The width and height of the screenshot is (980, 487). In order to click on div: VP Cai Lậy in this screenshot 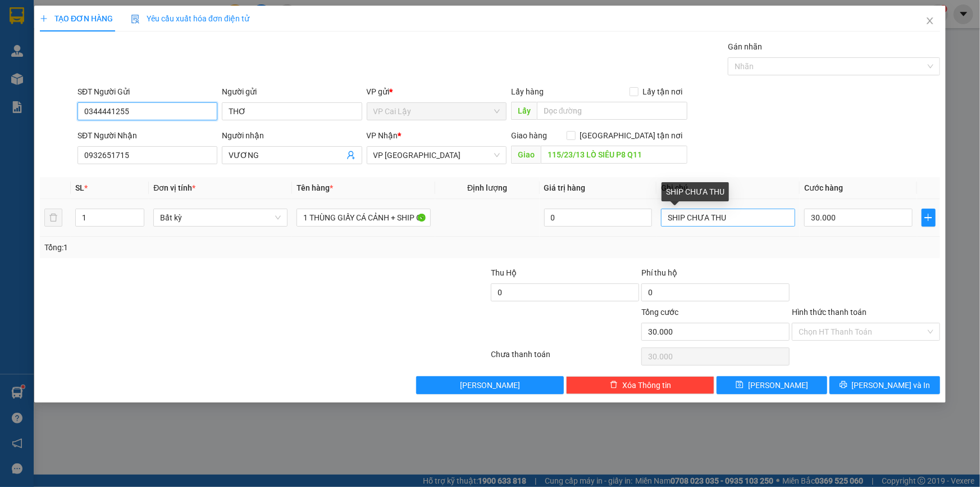, I will do `click(49, 17)`.